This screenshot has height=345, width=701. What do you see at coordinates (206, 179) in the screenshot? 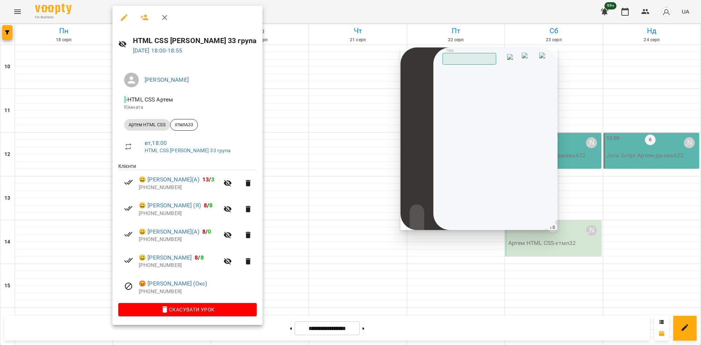
I see `span: 13` at bounding box center [206, 179].